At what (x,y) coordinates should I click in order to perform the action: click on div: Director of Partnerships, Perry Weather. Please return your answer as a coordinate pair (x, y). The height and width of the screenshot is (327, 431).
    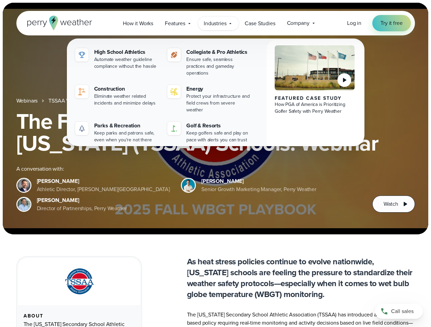
    Looking at the image, I should click on (82, 209).